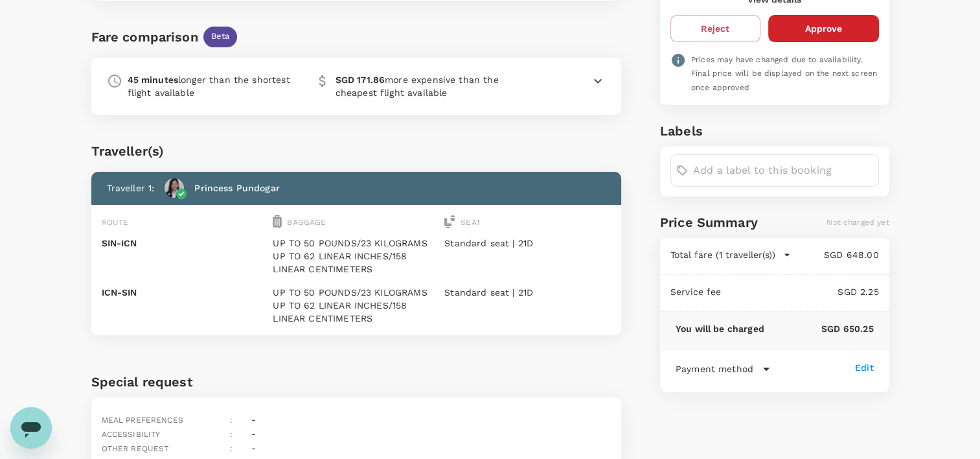  I want to click on span: Prices may have changed due to availability. Final price will be displayed on the next screen onc..., so click(784, 74).